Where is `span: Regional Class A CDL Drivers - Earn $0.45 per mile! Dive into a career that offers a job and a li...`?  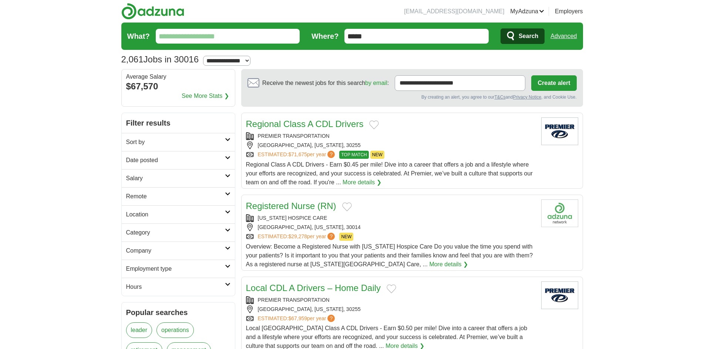
span: Regional Class A CDL Drivers - Earn $0.45 per mile! Dive into a career that offers a job and a li... is located at coordinates (389, 173).